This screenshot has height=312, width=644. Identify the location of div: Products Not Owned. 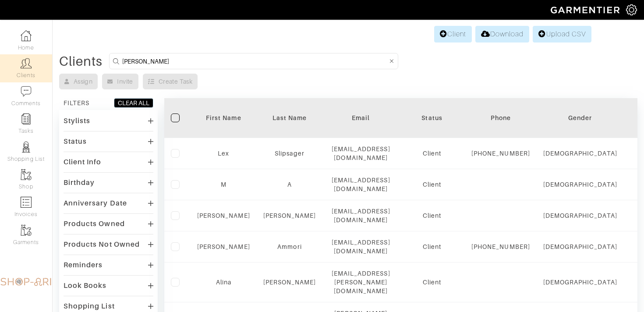
(102, 244).